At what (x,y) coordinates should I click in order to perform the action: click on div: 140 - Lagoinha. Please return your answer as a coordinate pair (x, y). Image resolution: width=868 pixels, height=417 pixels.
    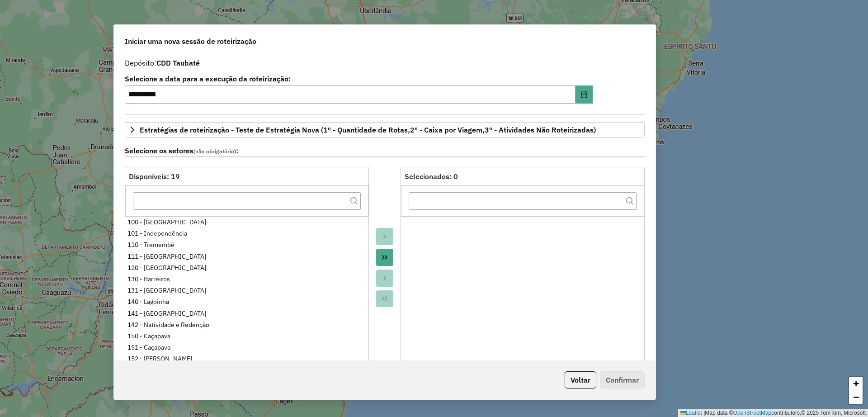
    Looking at the image, I should click on (246, 301).